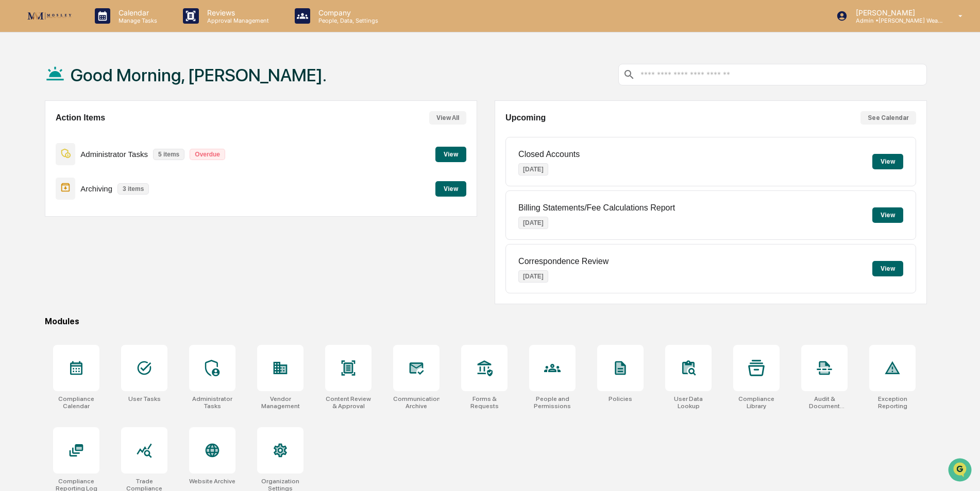  I want to click on div: Website Archive, so click(212, 481).